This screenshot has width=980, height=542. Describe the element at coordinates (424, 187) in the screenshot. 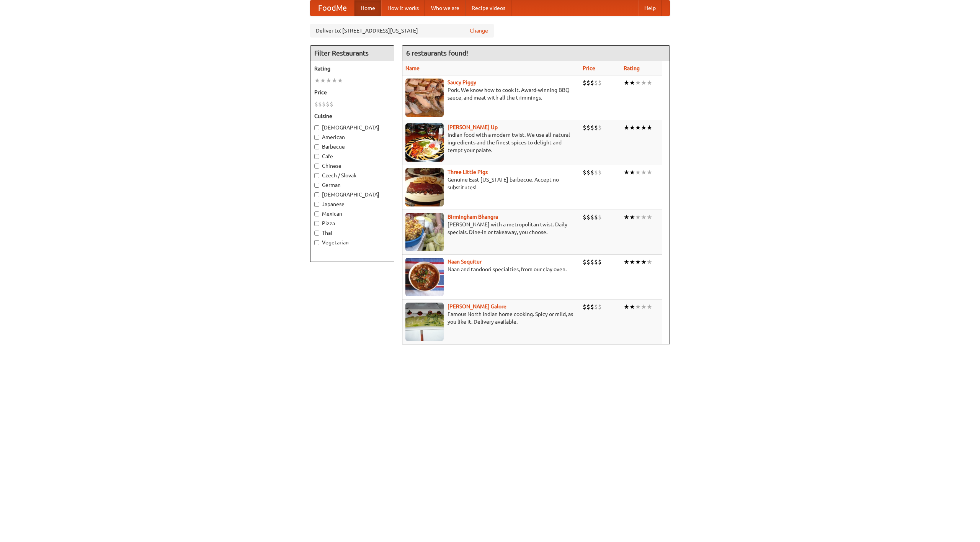

I see `img: littlepigs.jpg` at that location.